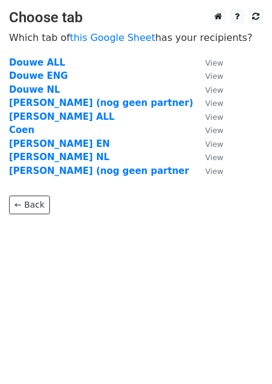  I want to click on h3: Choose tab, so click(136, 17).